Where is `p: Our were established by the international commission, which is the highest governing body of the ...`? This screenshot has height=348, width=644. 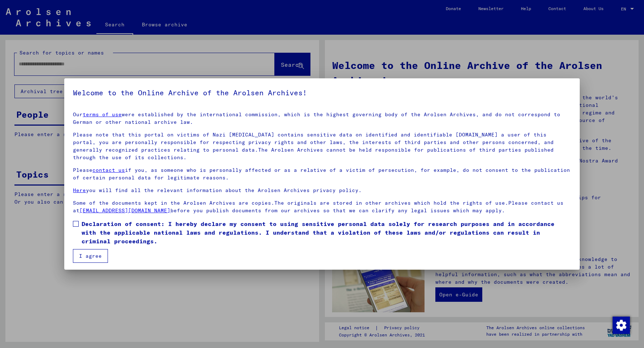 p: Our were established by the international commission, which is the highest governing body of the ... is located at coordinates (322, 118).